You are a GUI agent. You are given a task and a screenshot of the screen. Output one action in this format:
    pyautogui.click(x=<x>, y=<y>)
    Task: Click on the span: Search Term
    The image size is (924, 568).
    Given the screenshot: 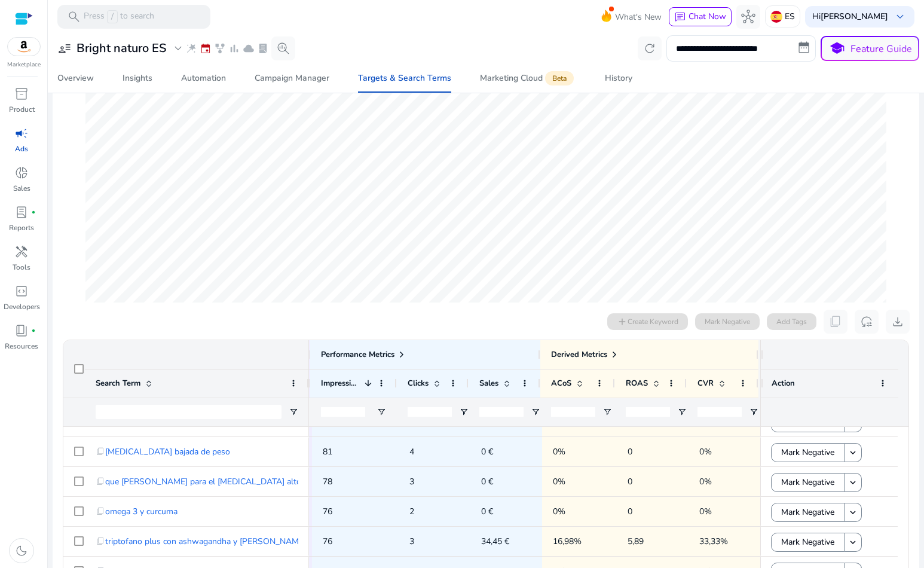 What is the action you would take?
    pyautogui.click(x=117, y=383)
    